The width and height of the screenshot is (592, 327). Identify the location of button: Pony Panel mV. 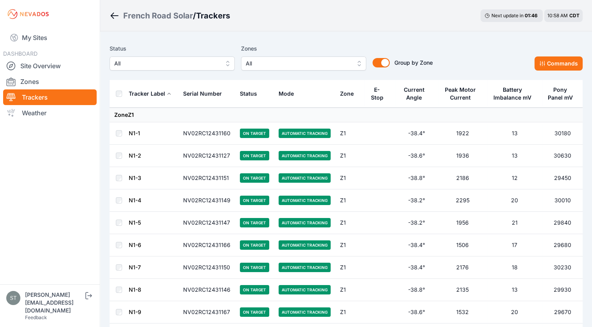
(563, 94).